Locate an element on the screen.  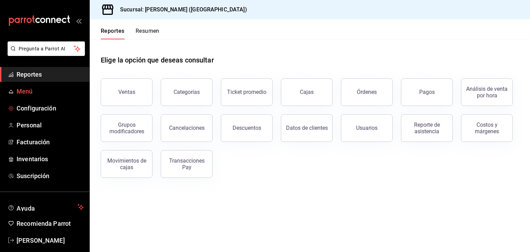
button: Costos y márgenes is located at coordinates (487, 128).